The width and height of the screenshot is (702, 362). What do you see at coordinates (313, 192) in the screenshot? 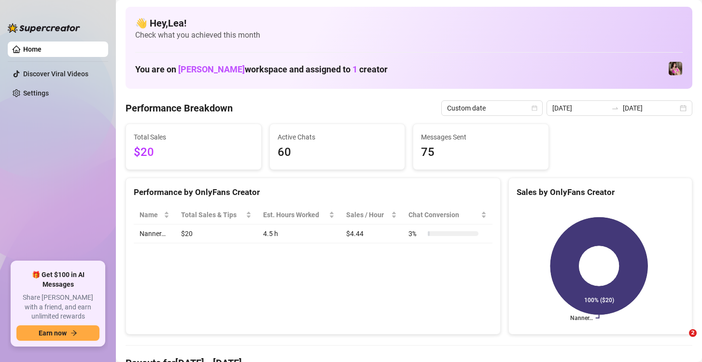
I see `div: Performance by OnlyFans Creator` at bounding box center [313, 192].